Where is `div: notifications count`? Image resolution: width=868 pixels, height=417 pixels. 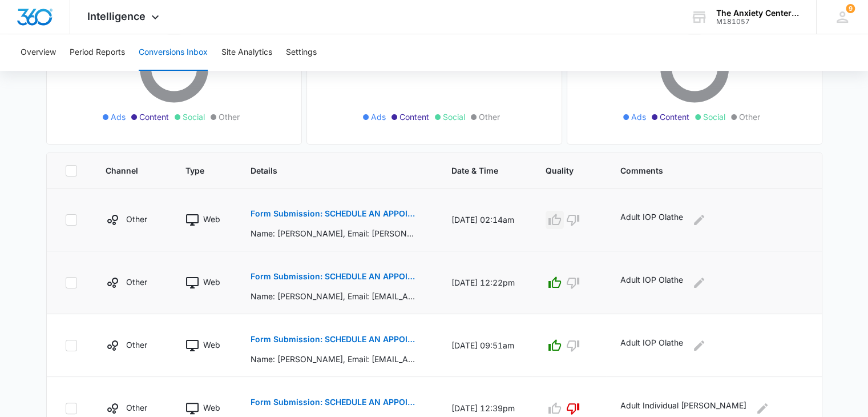 div: notifications count is located at coordinates (850, 8).